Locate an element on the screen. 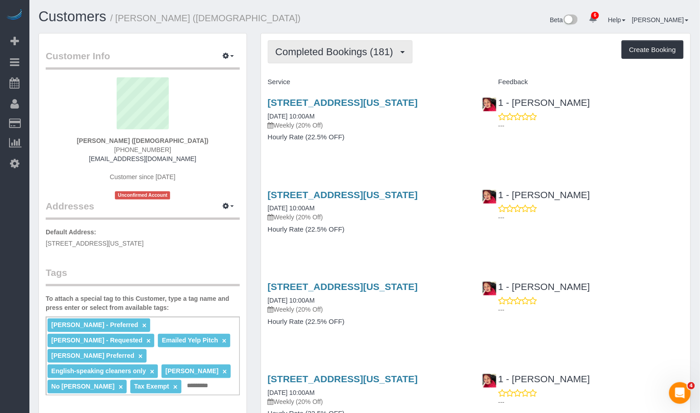 Image resolution: width=700 pixels, height=413 pixels. span: Emailed Yelp Pitch is located at coordinates (190, 340).